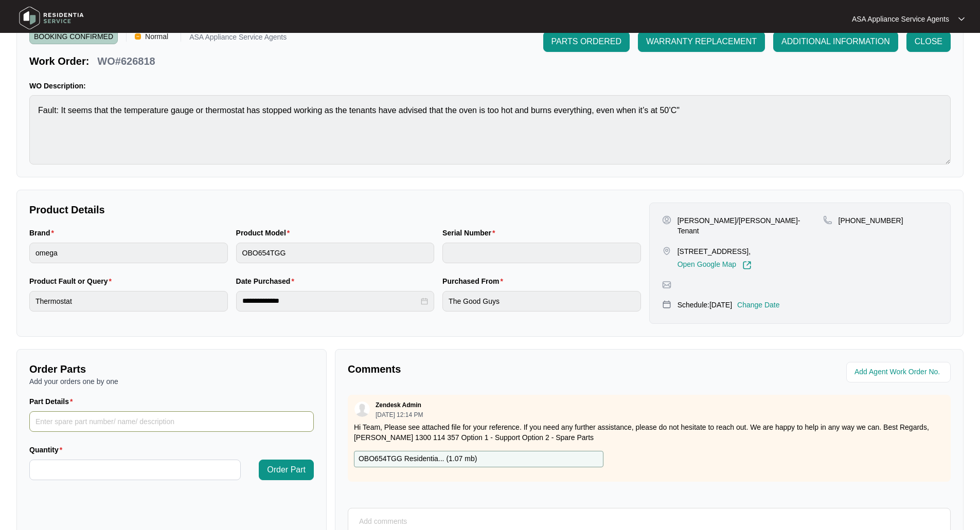  What do you see at coordinates (265, 233) in the screenshot?
I see `label: Product Model` at bounding box center [265, 233].